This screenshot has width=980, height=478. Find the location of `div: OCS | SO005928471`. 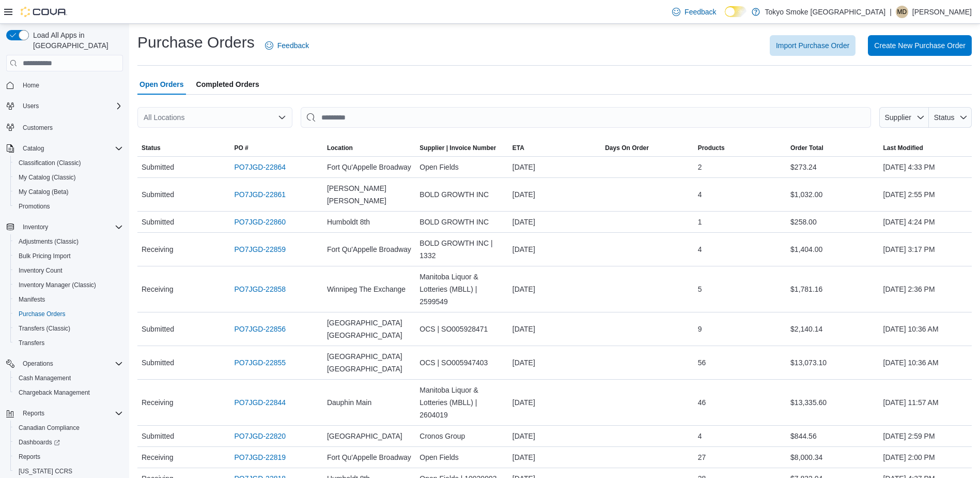

div: OCS | SO005928471 is located at coordinates (461, 329).